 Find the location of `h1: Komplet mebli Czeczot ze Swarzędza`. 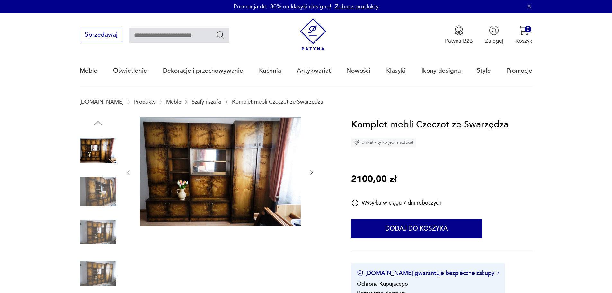

h1: Komplet mebli Czeczot ze Swarzędza is located at coordinates (430, 125).